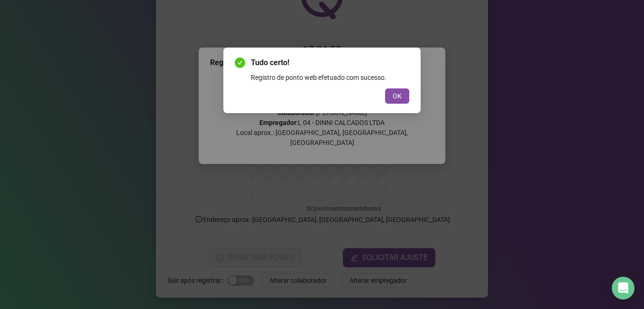 The width and height of the screenshot is (644, 309). Describe the element at coordinates (623, 287) in the screenshot. I see `div: Open Intercom Messenger` at that location.